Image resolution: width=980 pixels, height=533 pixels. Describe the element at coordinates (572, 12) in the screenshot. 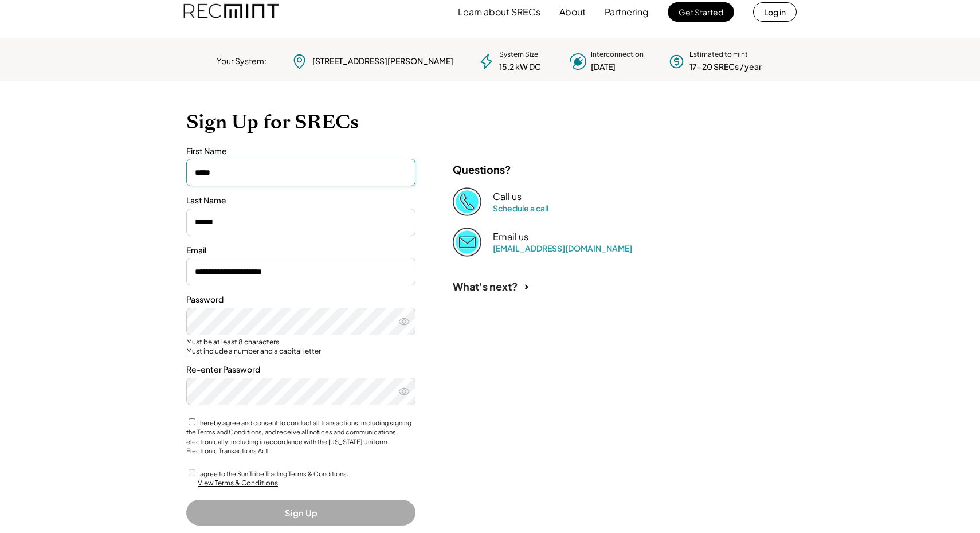

I see `button: About` at that location.